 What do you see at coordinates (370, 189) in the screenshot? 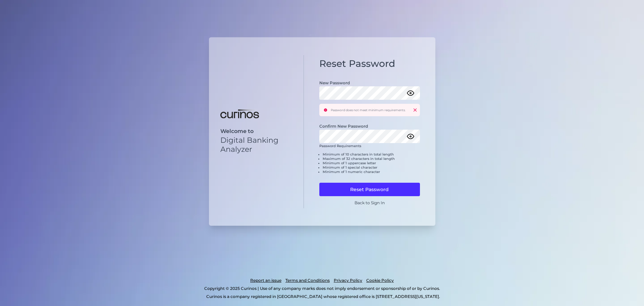
I see `button: Reset Password` at bounding box center [370, 189].